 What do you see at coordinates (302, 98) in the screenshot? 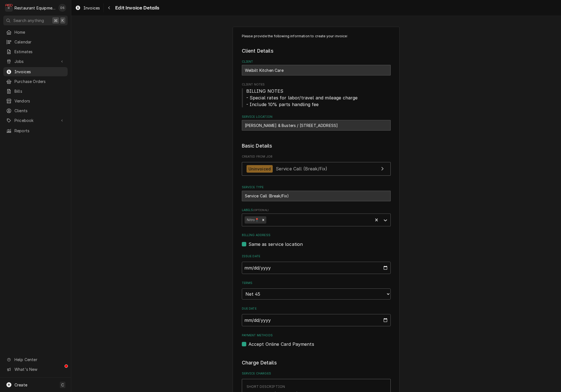
I see `span: BILLING NOTES - Special rates for labor/travel and mileage charge - Include 10% parts handling fee` at bounding box center [302, 98].